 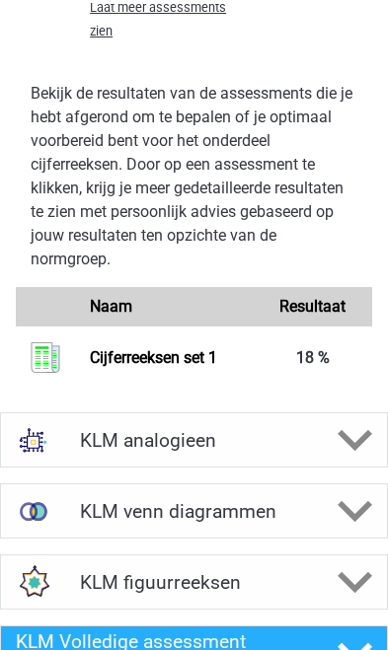 What do you see at coordinates (313, 307) in the screenshot?
I see `div: Resultaat` at bounding box center [313, 307].